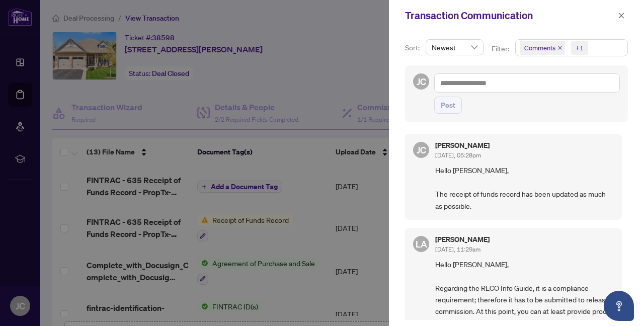 The height and width of the screenshot is (326, 644). I want to click on button: Open asap, so click(619, 306).